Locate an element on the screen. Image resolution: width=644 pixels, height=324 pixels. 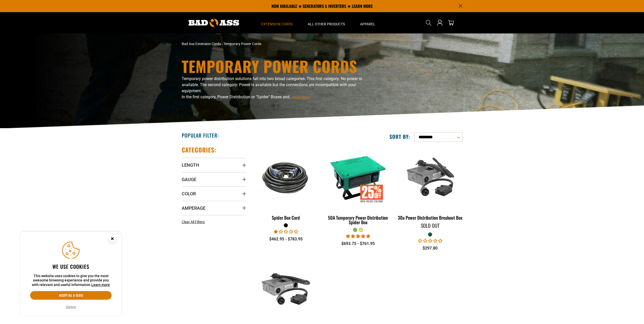
span: Apparel is located at coordinates (368, 24).